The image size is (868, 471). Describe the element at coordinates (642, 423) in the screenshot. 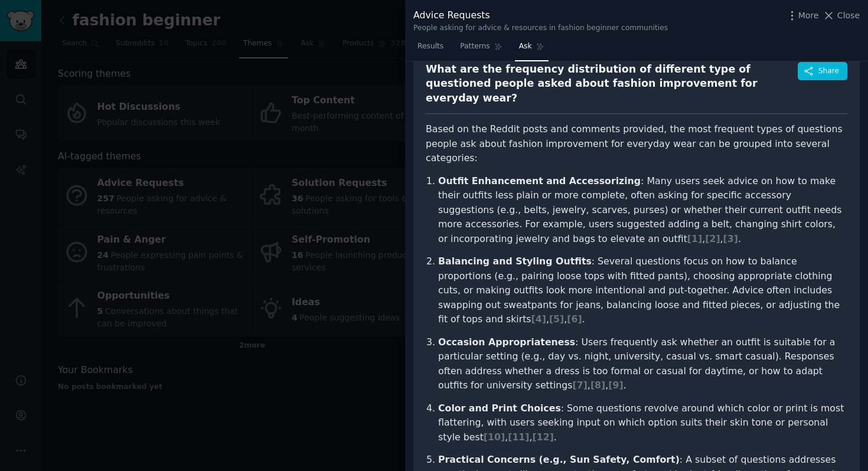

I see `p: : Some questions revolve around which color or print is most flattering, with users seeking input...` at that location.